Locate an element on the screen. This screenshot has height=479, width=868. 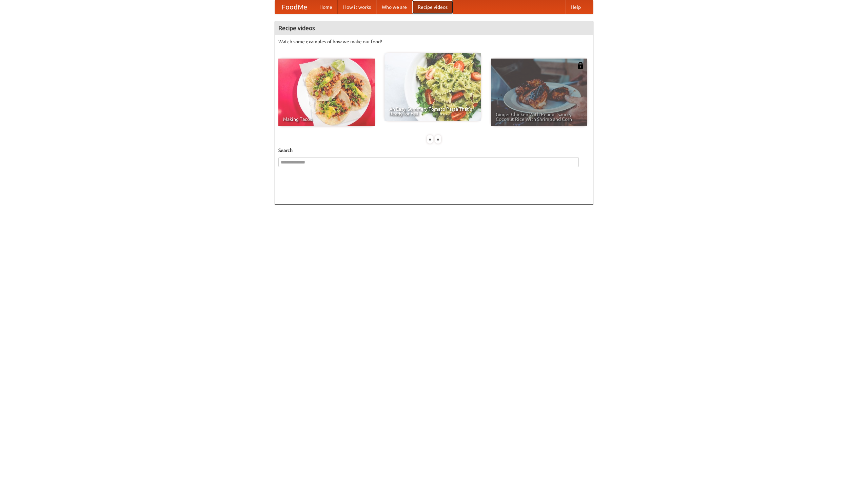
a: Home is located at coordinates (326, 7).